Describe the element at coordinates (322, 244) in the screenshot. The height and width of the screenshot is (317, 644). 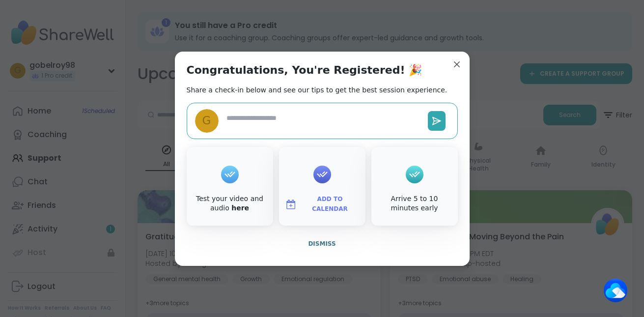
I see `span: Dismiss` at that location.